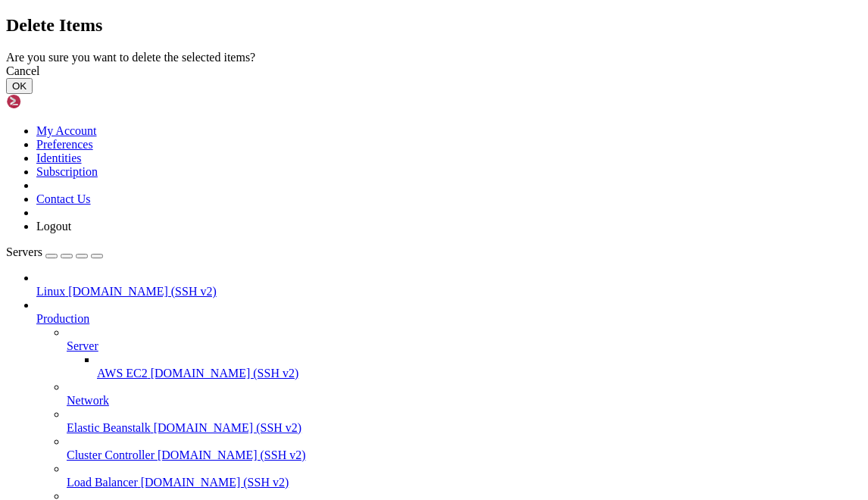  What do you see at coordinates (54, 226) in the screenshot?
I see `a: Logout` at bounding box center [54, 226].